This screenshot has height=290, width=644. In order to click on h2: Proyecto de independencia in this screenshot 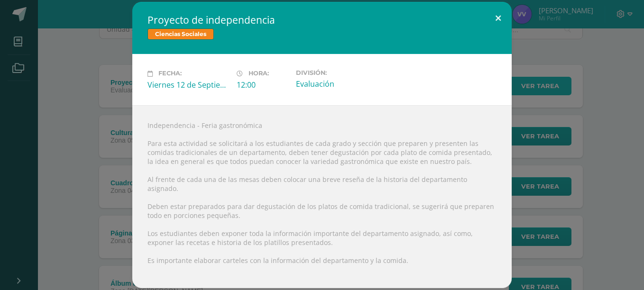, I will do `click(322, 20)`.